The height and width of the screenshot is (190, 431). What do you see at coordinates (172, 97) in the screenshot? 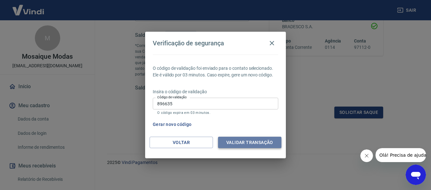
I see `label: Código de validação` at bounding box center [172, 97].